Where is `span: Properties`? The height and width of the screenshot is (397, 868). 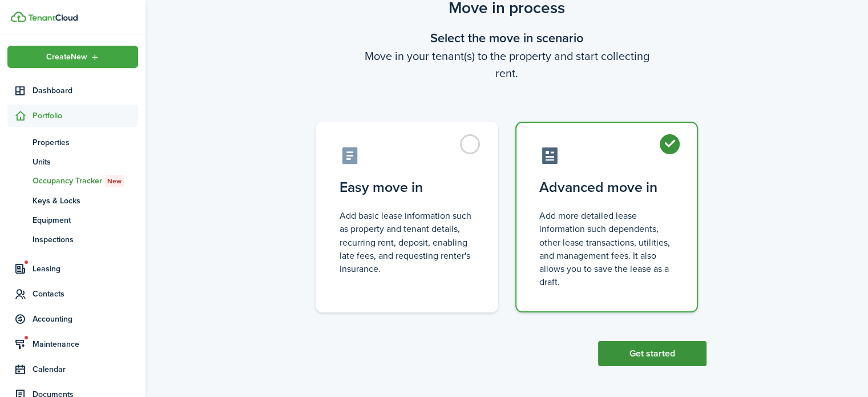 span: Properties is located at coordinates (85, 142).